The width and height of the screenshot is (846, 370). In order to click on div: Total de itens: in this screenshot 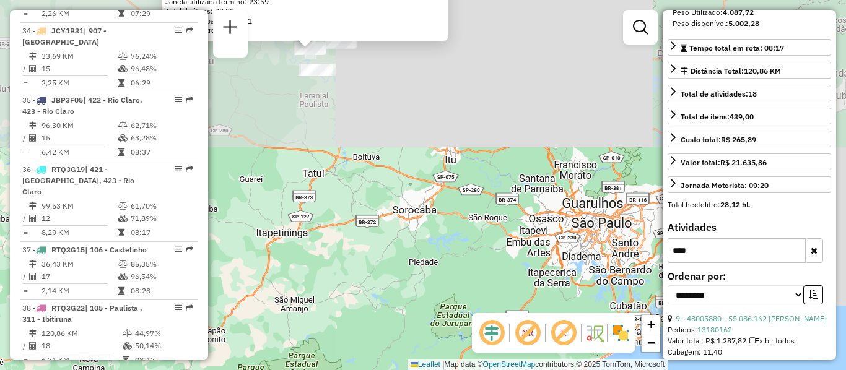, I will do `click(717, 117)`.